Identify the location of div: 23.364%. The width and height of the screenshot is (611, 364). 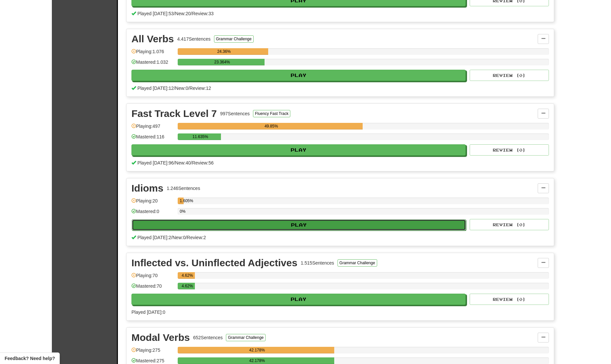
(222, 62).